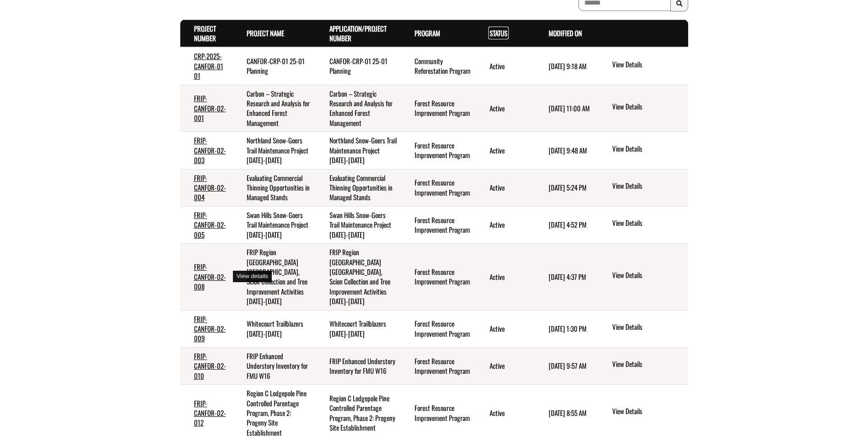 The width and height of the screenshot is (868, 437). What do you see at coordinates (208, 65) in the screenshot?
I see `a: CRP-2025-CANFOR-01 01` at bounding box center [208, 65].